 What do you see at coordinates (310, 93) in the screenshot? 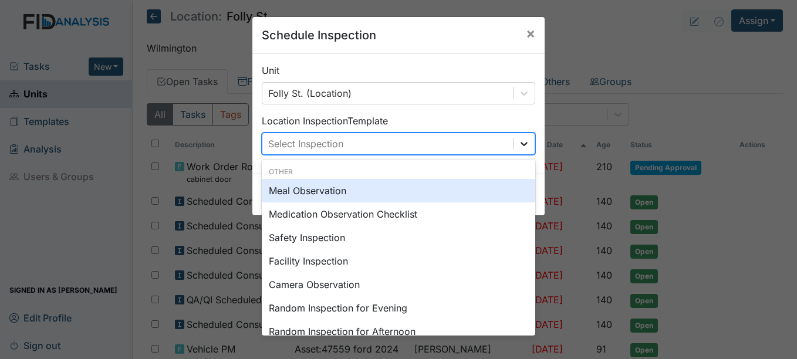
I see `div: Folly St. (Location)` at bounding box center [310, 93].